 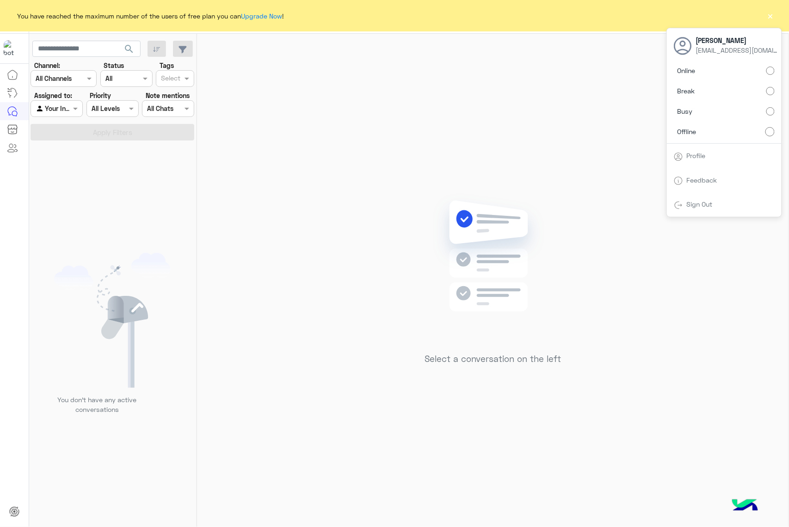 What do you see at coordinates (745, 507) in the screenshot?
I see `img: hulul-logo.png` at bounding box center [745, 507].